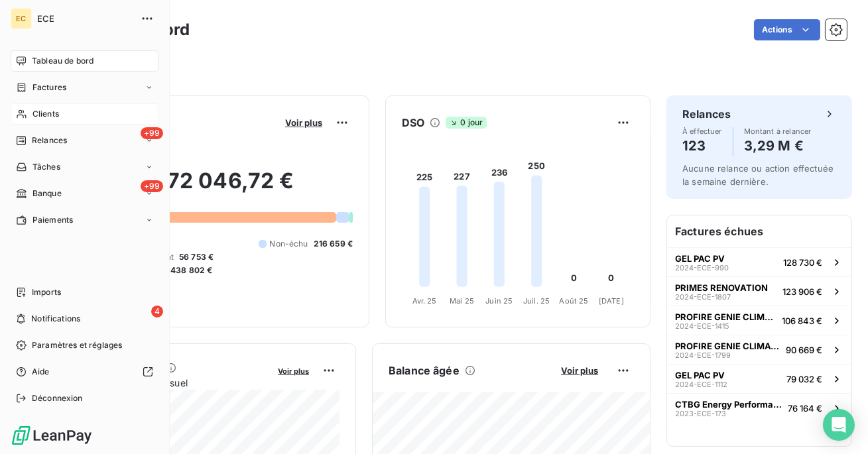 This screenshot has height=454, width=868. I want to click on span: 0 jour, so click(466, 122).